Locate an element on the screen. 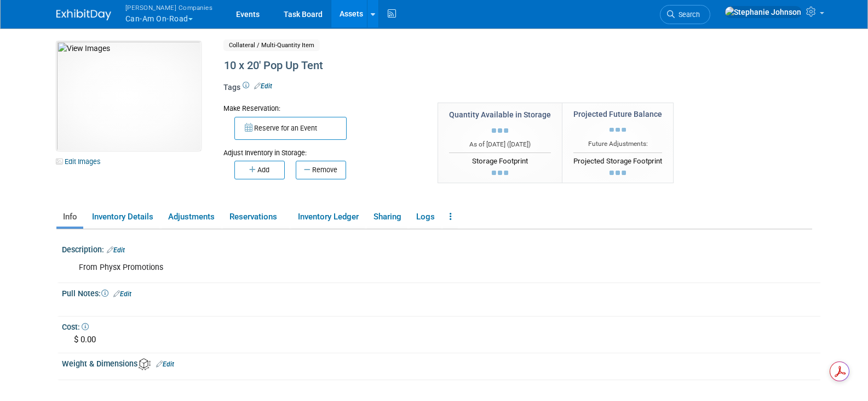 The width and height of the screenshot is (868, 401). img: Stephanie Johnson is located at coordinates (763, 12).